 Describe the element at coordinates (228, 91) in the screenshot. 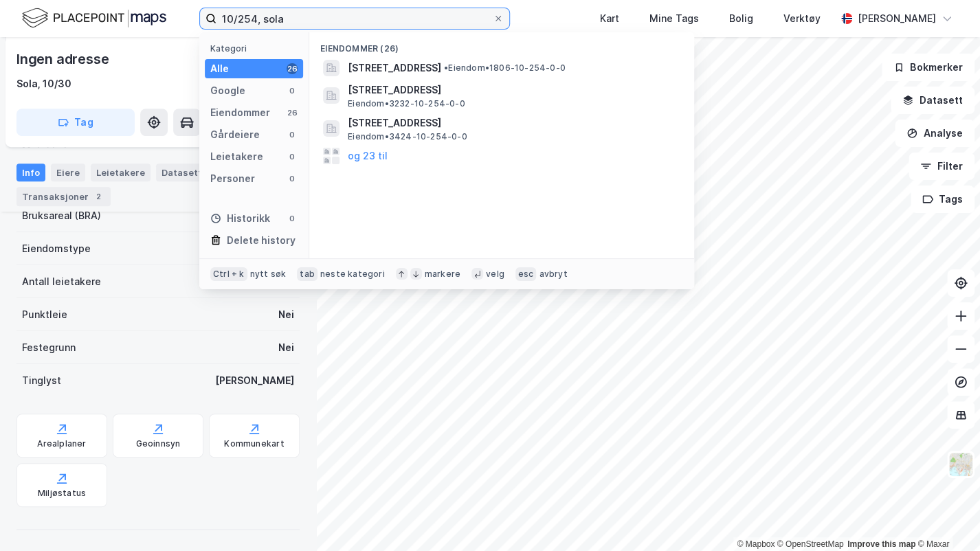

I see `div: Google` at that location.